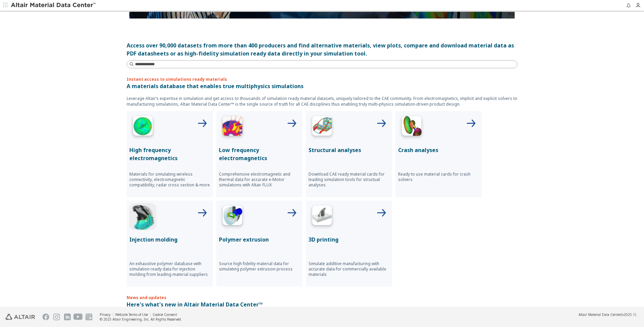  Describe the element at coordinates (600, 315) in the screenshot. I see `span: Altair Material Data Center` at that location.